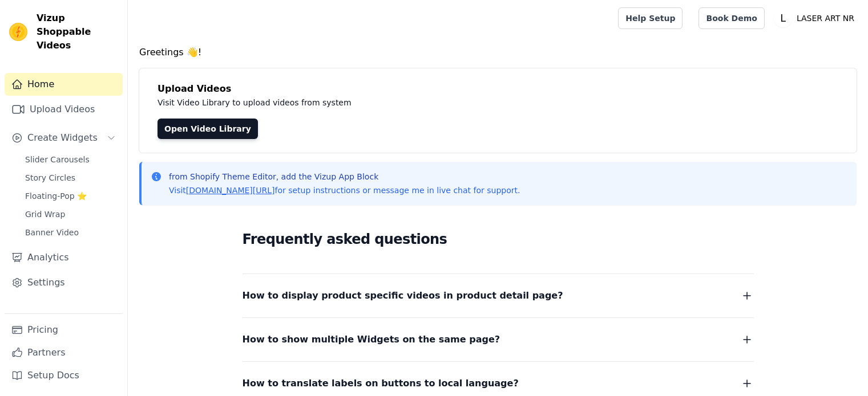 This screenshot has width=868, height=396. Describe the element at coordinates (381, 384) in the screenshot. I see `span: How to translate labels on buttons to local language?` at that location.